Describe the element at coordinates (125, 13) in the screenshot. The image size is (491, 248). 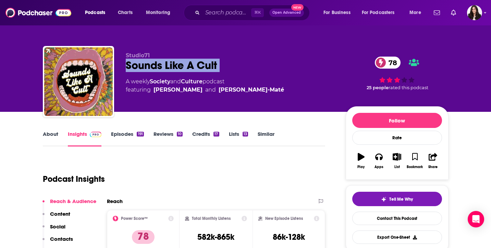
I see `span: Charts` at that location.